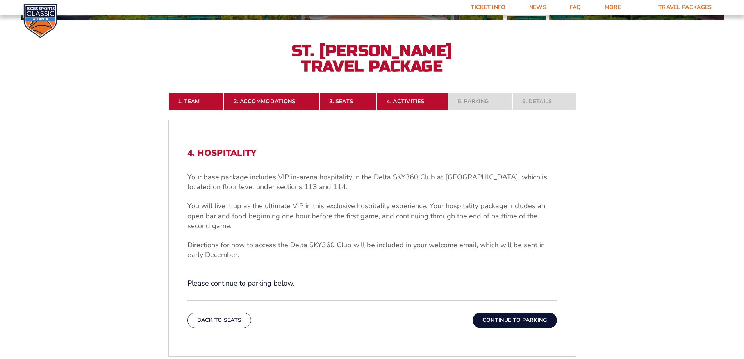  I want to click on p: Please continue to parking below., so click(372, 283).